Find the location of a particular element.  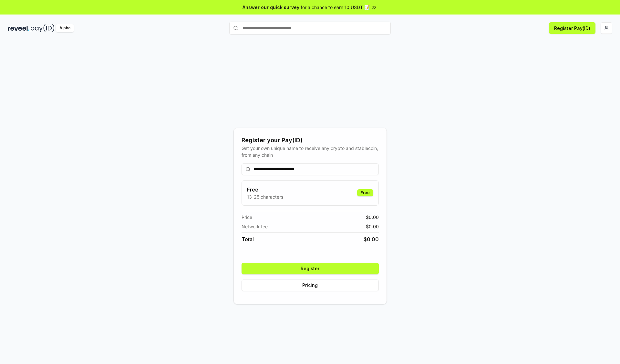

span: Price is located at coordinates (246, 217).